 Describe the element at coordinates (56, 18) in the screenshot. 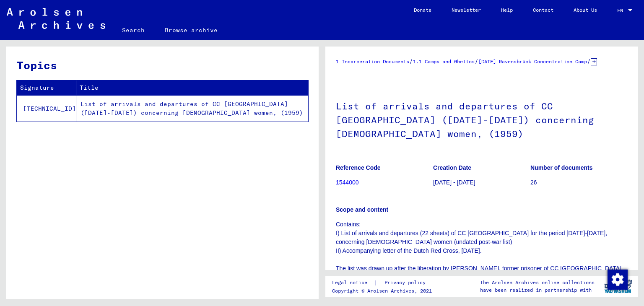

I see `img: Arolsen_neg.svg` at that location.